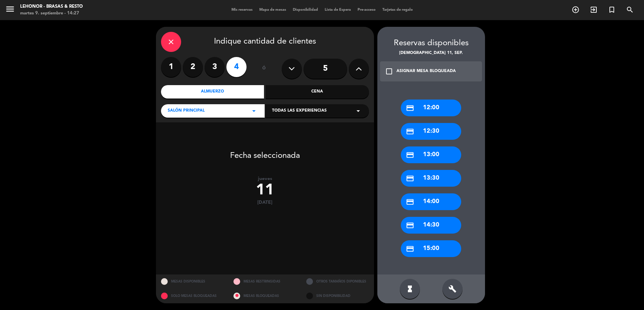 Image resolution: width=644 pixels, height=310 pixels. I want to click on label: 2, so click(193, 67).